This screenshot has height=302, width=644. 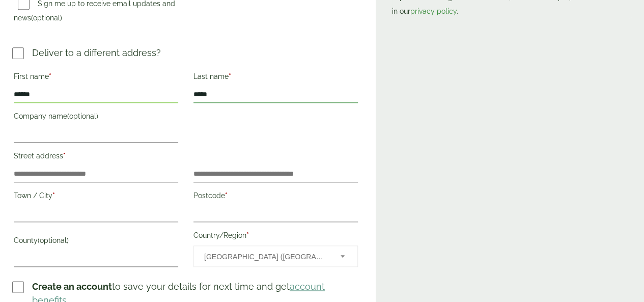 What do you see at coordinates (275, 197) in the screenshot?
I see `label: Postcode` at bounding box center [275, 197].